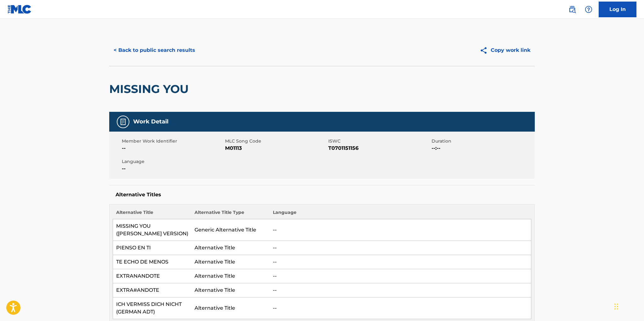 Image resolution: width=644 pixels, height=321 pixels. What do you see at coordinates (276, 148) in the screenshot?
I see `span: M01113` at bounding box center [276, 148].